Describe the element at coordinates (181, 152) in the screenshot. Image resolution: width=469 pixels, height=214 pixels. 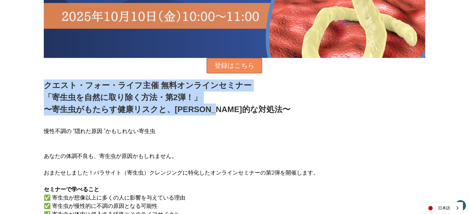
I see `p: あなたの体調不良も、寄生虫が原因かもしれません。` at that location.